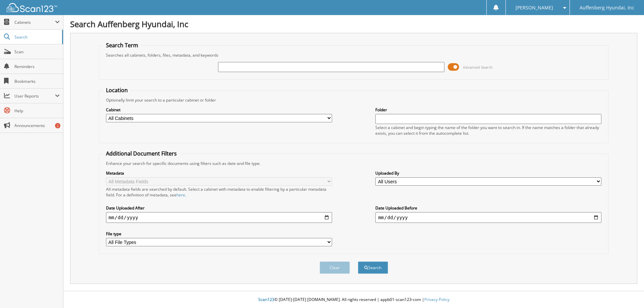  I want to click on span: User Reports, so click(35, 96).